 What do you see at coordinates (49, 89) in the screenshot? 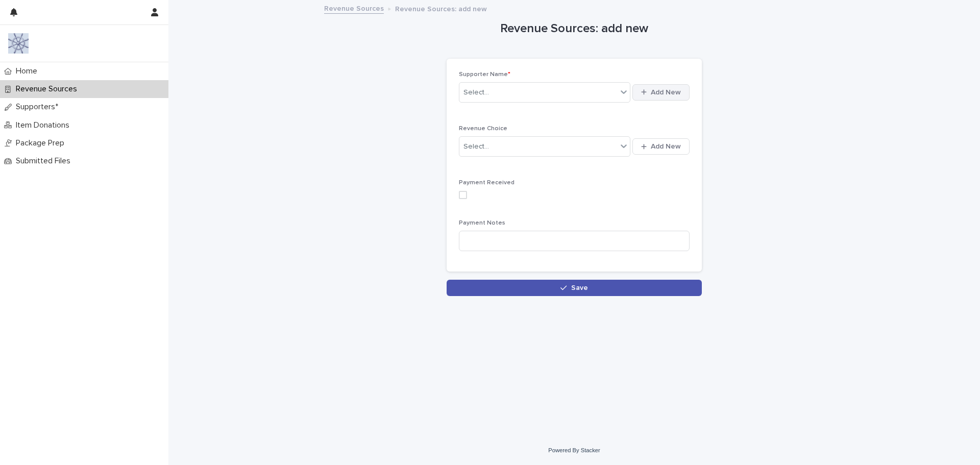
I see `p: Revenue Sources` at bounding box center [49, 89].